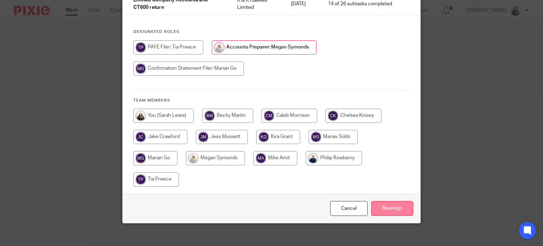 The height and width of the screenshot is (246, 543). What do you see at coordinates (272, 100) in the screenshot?
I see `h4: Team members` at bounding box center [272, 100].